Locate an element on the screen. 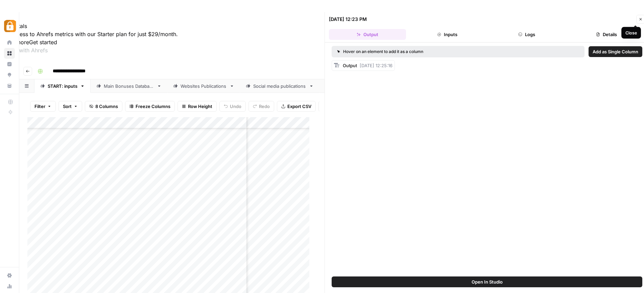 Image resolution: width=644 pixels, height=293 pixels. a: Usage is located at coordinates (9, 286).